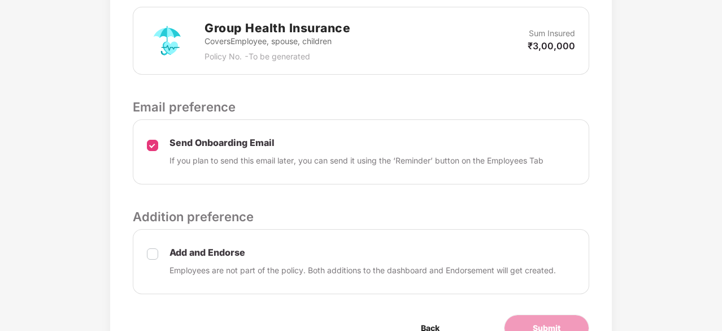 This screenshot has width=722, height=331. I want to click on p: Policy No. - To be generated, so click(278, 57).